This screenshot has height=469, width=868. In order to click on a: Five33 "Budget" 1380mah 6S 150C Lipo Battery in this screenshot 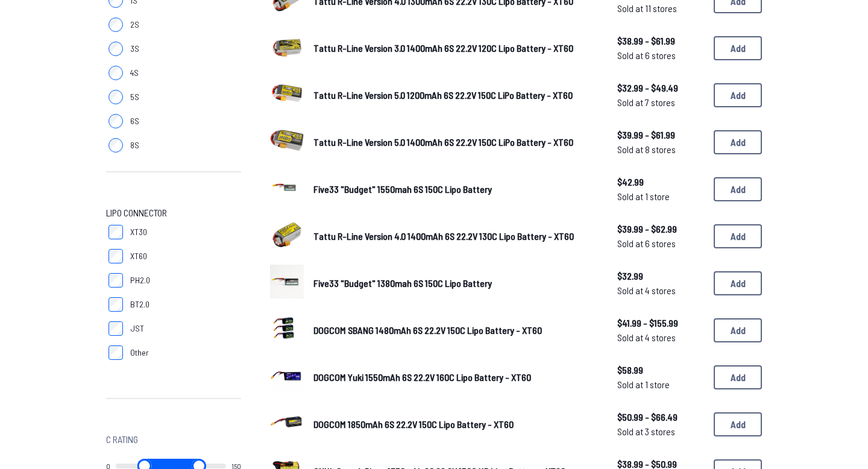, I will do `click(456, 283)`.